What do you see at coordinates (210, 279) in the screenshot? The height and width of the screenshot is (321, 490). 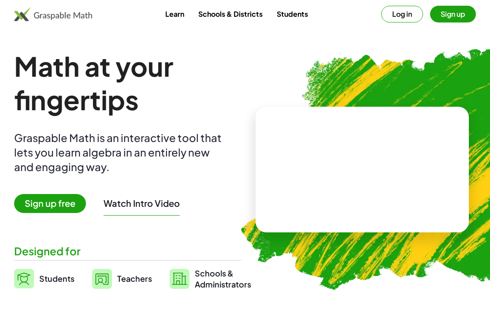 I see `a: Schools &Administrators` at bounding box center [210, 279].